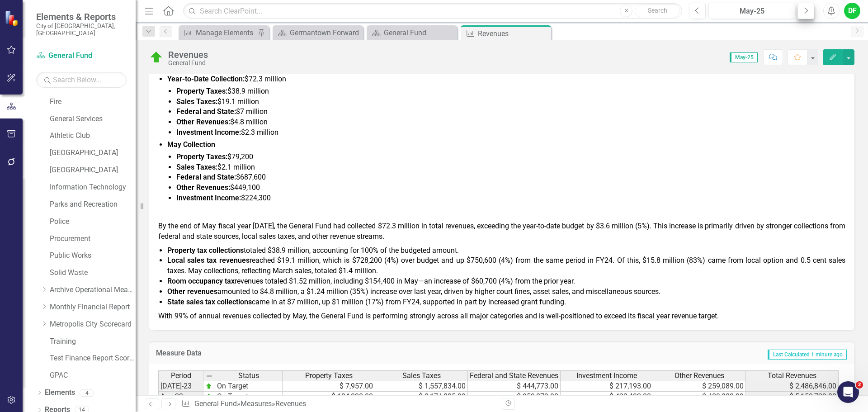 The height and width of the screenshot is (412, 868). Describe the element at coordinates (421, 397) in the screenshot. I see `td: $ 3,174,805.00` at that location.